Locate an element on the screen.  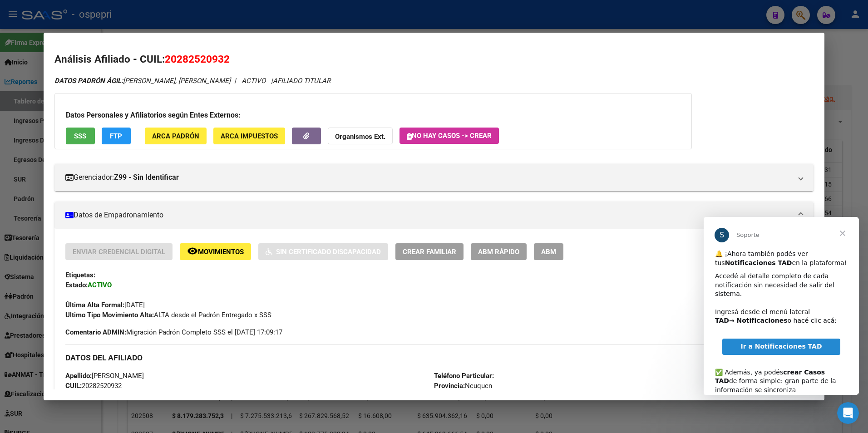
button: ARCA Padrón is located at coordinates (176, 135).